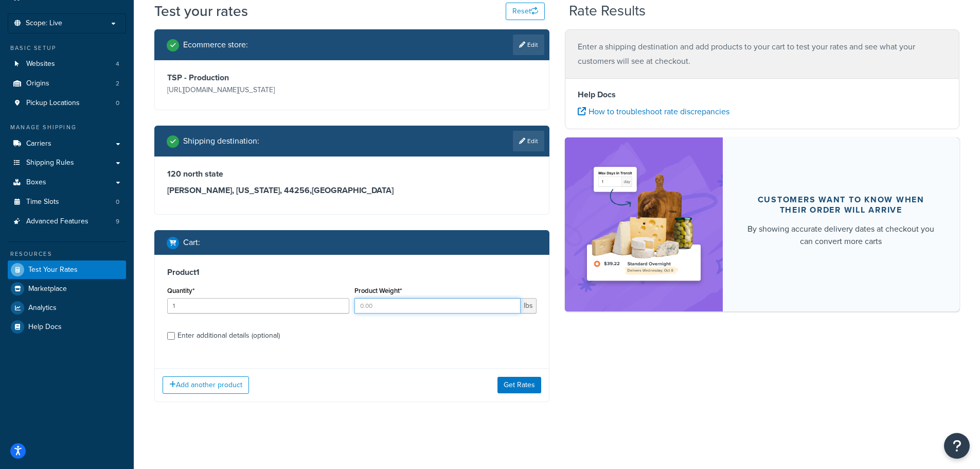 This screenshot has width=980, height=469. What do you see at coordinates (53, 103) in the screenshot?
I see `span: Pickup Locations` at bounding box center [53, 103].